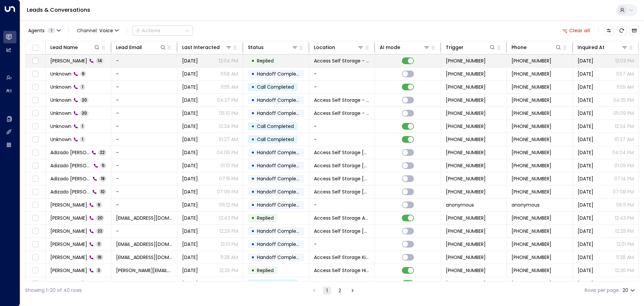 The height and width of the screenshot is (306, 644). I want to click on p: 04:06 PM, so click(228, 152).